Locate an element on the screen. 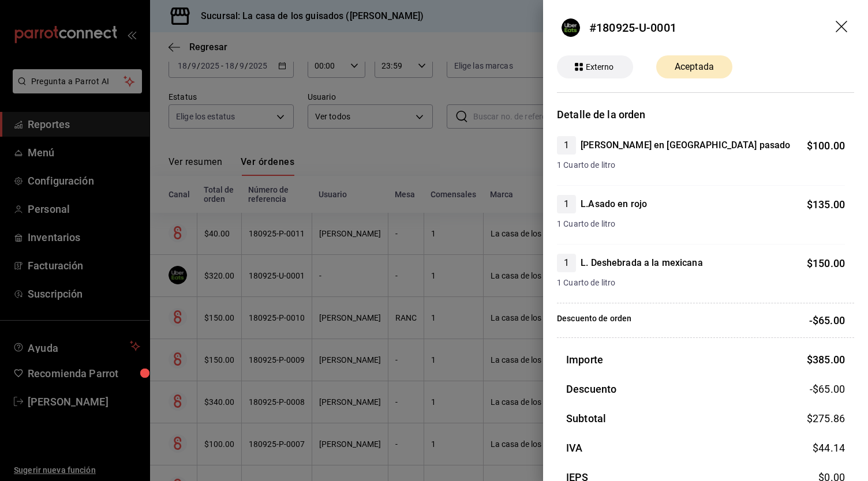 Image resolution: width=868 pixels, height=481 pixels. span: $ 275.86 is located at coordinates (826, 418).